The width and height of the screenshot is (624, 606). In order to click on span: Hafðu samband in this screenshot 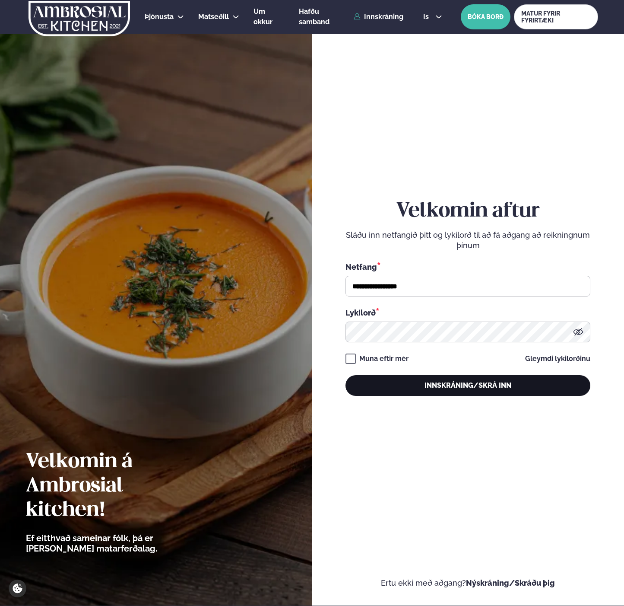, I will do `click(314, 16)`.